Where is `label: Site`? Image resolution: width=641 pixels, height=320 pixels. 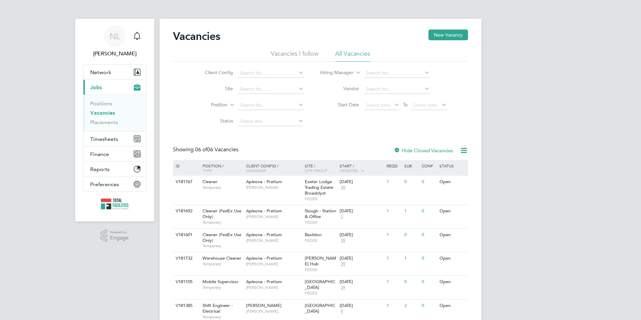
label: Site is located at coordinates (213, 88).